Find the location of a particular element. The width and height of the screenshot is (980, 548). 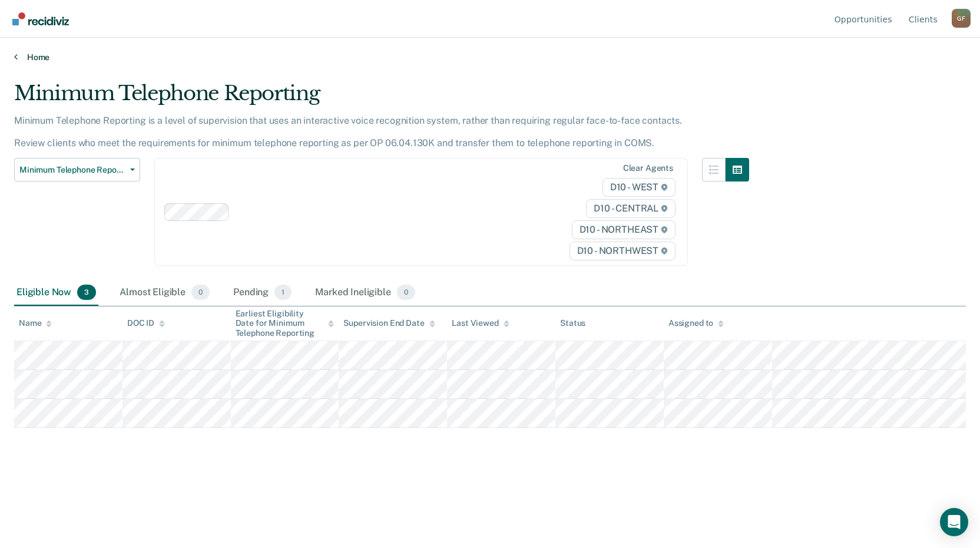

button: Profile dropdown button is located at coordinates (960, 18).